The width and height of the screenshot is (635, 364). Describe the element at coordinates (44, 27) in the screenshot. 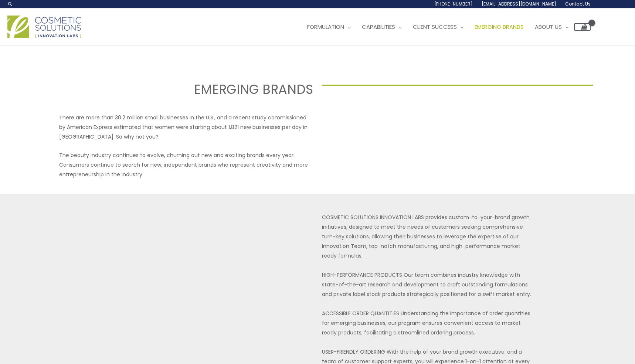

I see `img: Cosmetic Solutions Logo` at that location.